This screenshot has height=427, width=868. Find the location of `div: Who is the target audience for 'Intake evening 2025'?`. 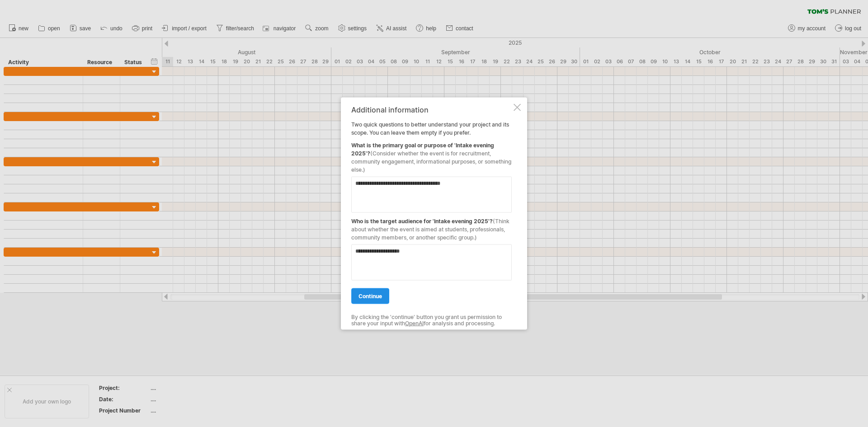

div: Who is the target audience for 'Intake evening 2025'? is located at coordinates (432, 227).